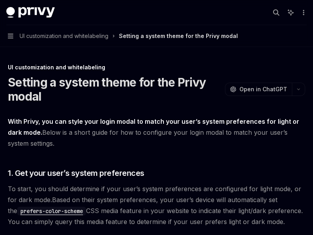 The image size is (313, 235). Describe the element at coordinates (178, 36) in the screenshot. I see `div: Setting a system theme for the Privy modal` at that location.